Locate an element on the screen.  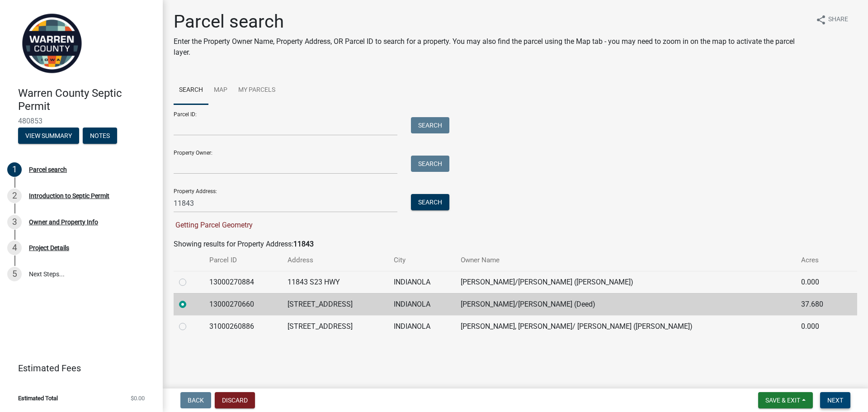
div: 2 is located at coordinates (15, 196).